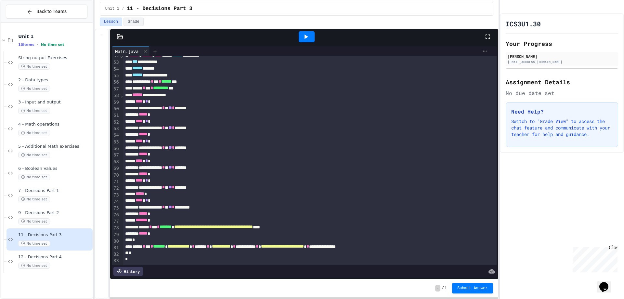 This screenshot has height=299, width=624. I want to click on span: 3 - Input and output, so click(55, 102).